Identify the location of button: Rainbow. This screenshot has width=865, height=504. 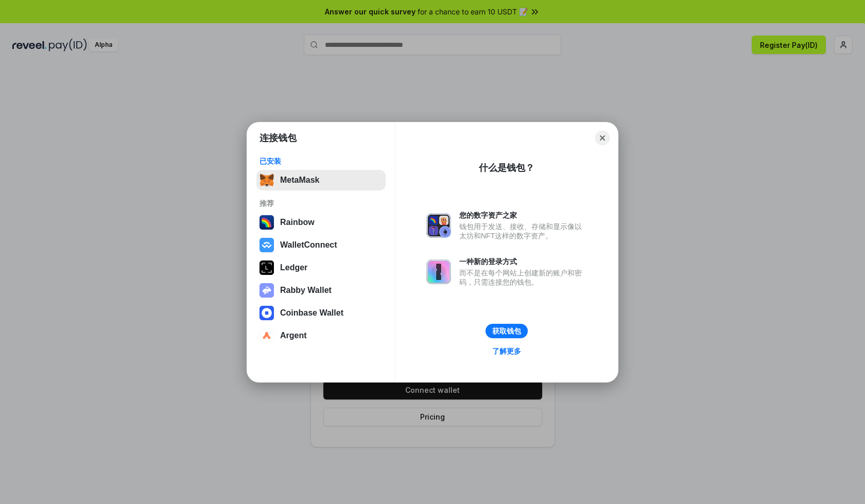
(320, 222).